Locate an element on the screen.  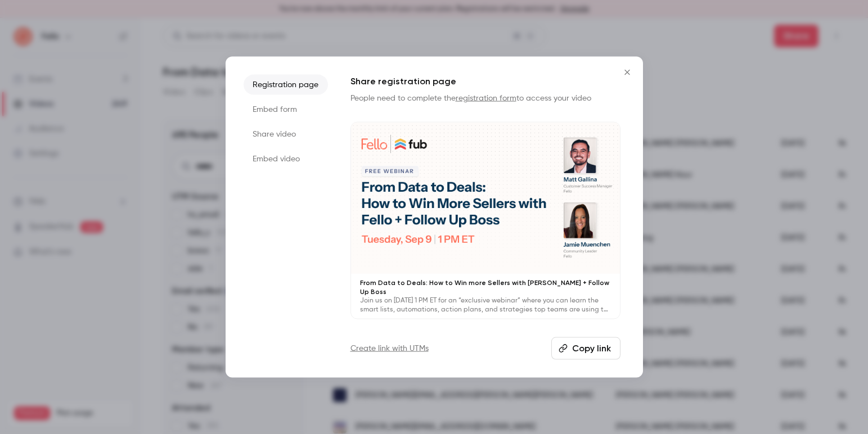
h1: Share registration page is located at coordinates (485, 82).